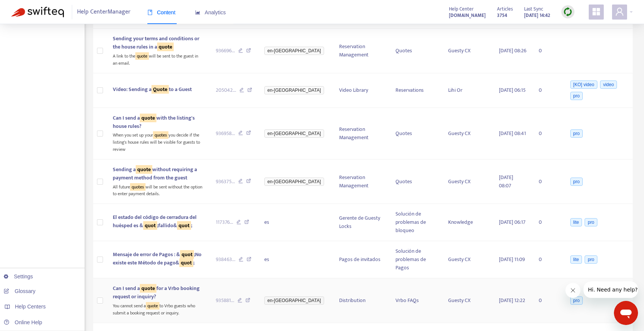 The image size is (644, 331). Describe the element at coordinates (198, 13) in the screenshot. I see `span: area-chart` at that location.